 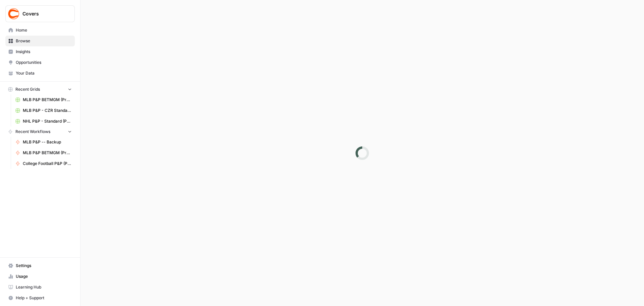 I want to click on a: Home, so click(x=40, y=30).